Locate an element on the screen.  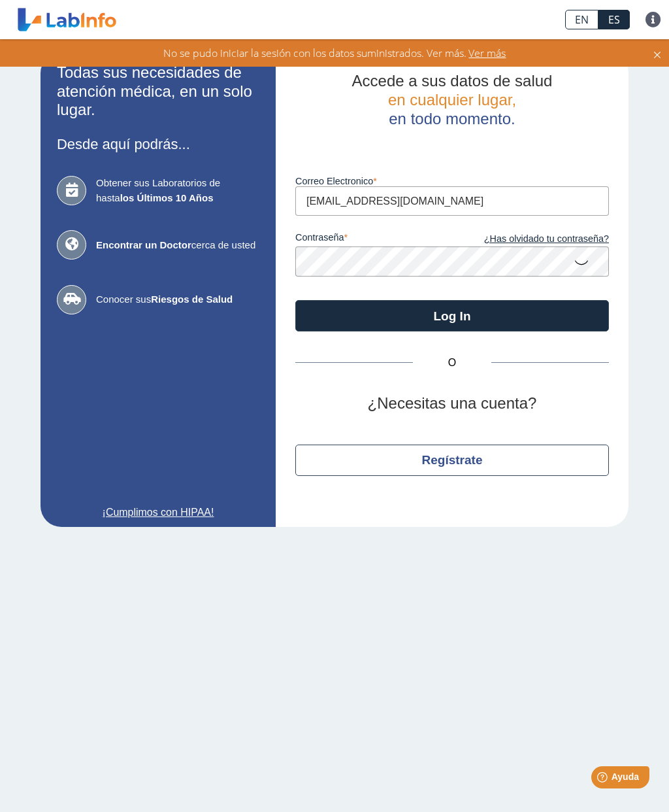
button: Regístrate is located at coordinates (452, 460).